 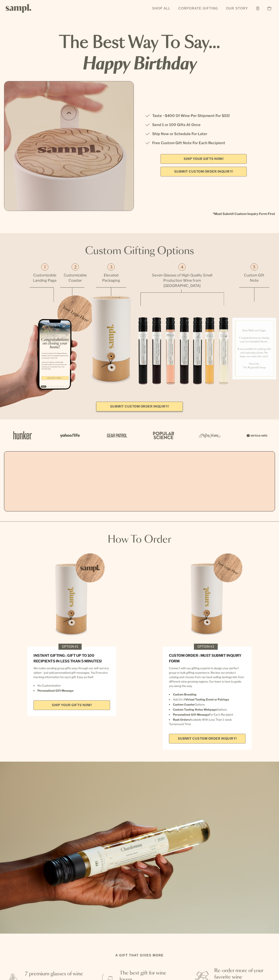 I want to click on p: The perfect gift for everyone from wine lovers to casual sippers., so click(x=213, y=911).